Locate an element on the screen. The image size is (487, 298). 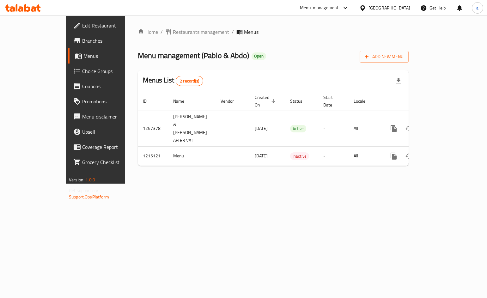
span: Version: is located at coordinates (76, 180).